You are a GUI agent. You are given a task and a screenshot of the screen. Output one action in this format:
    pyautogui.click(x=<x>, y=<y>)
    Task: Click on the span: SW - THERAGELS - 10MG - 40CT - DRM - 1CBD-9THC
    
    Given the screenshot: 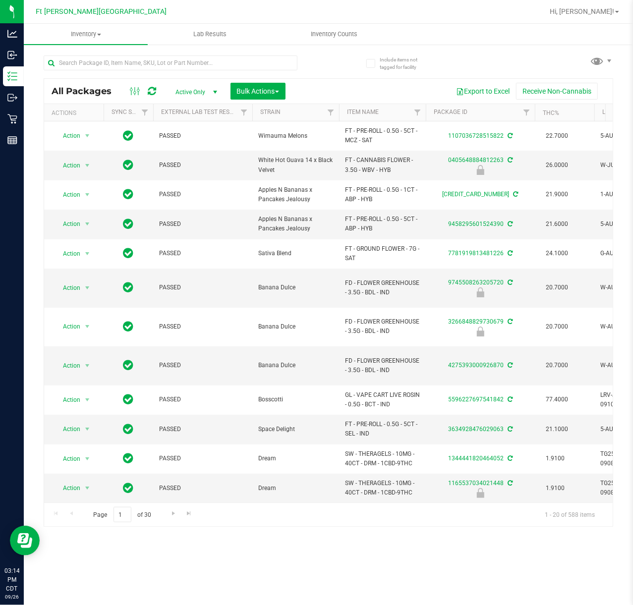 What is the action you would take?
    pyautogui.click(x=382, y=488)
    